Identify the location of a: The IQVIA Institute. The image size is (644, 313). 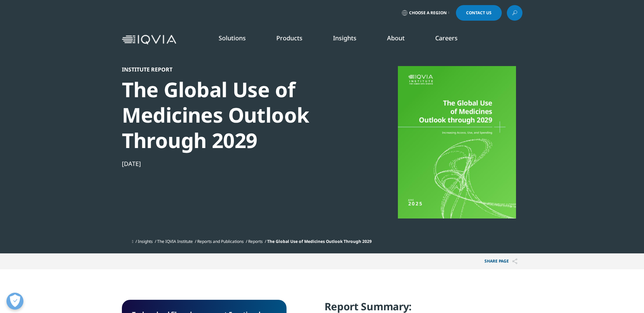
(175, 241).